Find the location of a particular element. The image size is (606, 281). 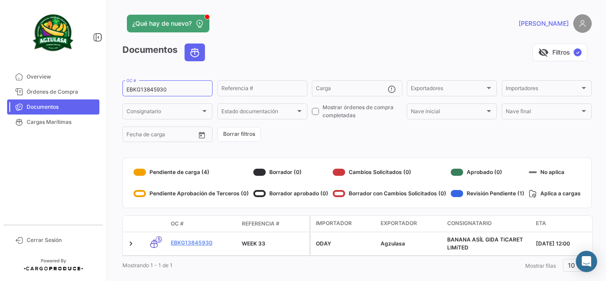

datatable-header-cell: ETA is located at coordinates (565, 223).